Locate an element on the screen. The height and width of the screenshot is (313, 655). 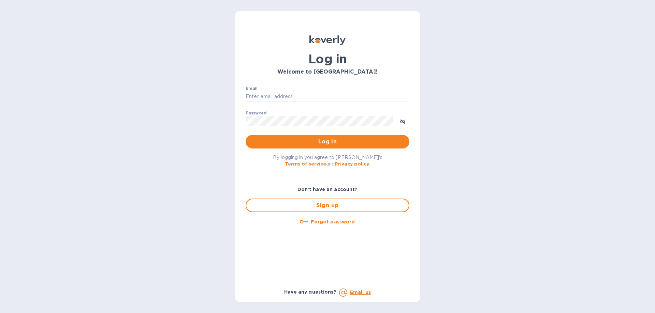
label: Email is located at coordinates (251, 89).